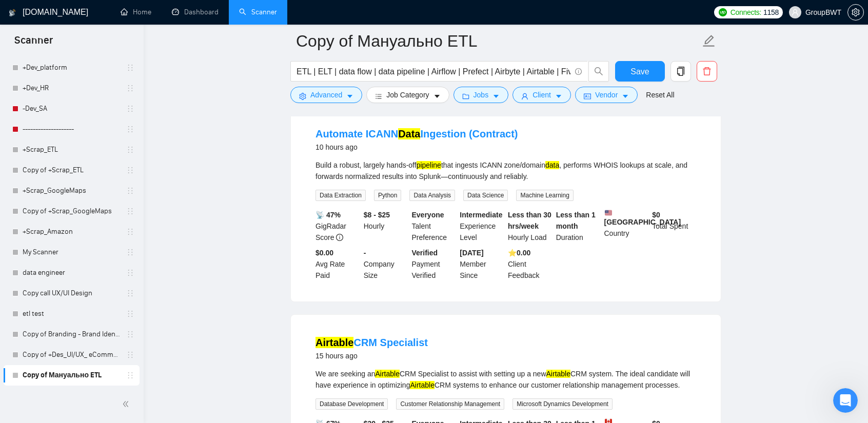 Image resolution: width=868 pixels, height=423 pixels. I want to click on div: 10 hours ago, so click(417, 147).